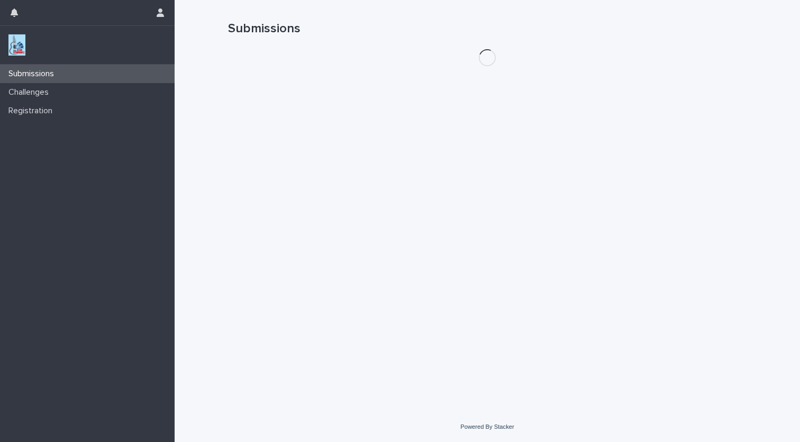 This screenshot has width=800, height=442. I want to click on p: Challenges, so click(31, 92).